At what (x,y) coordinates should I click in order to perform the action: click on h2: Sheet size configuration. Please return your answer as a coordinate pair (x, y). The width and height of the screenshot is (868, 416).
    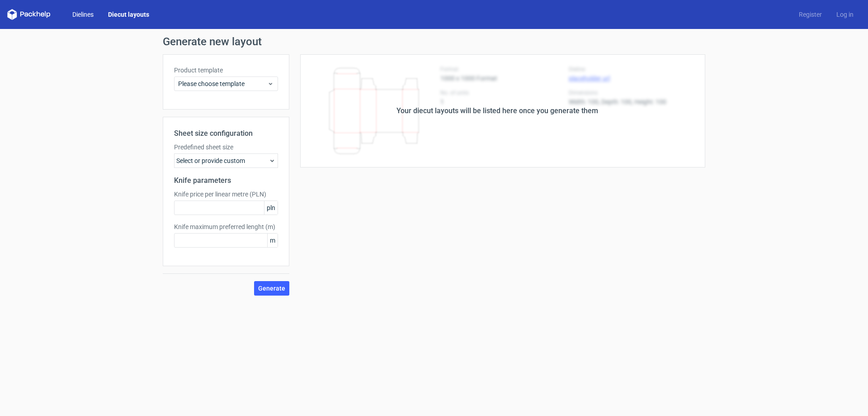
    Looking at the image, I should click on (226, 133).